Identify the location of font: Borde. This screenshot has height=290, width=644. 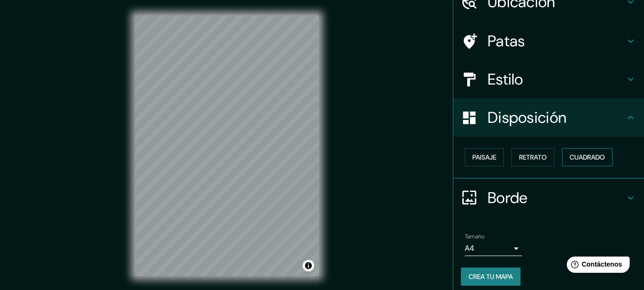
(508, 197).